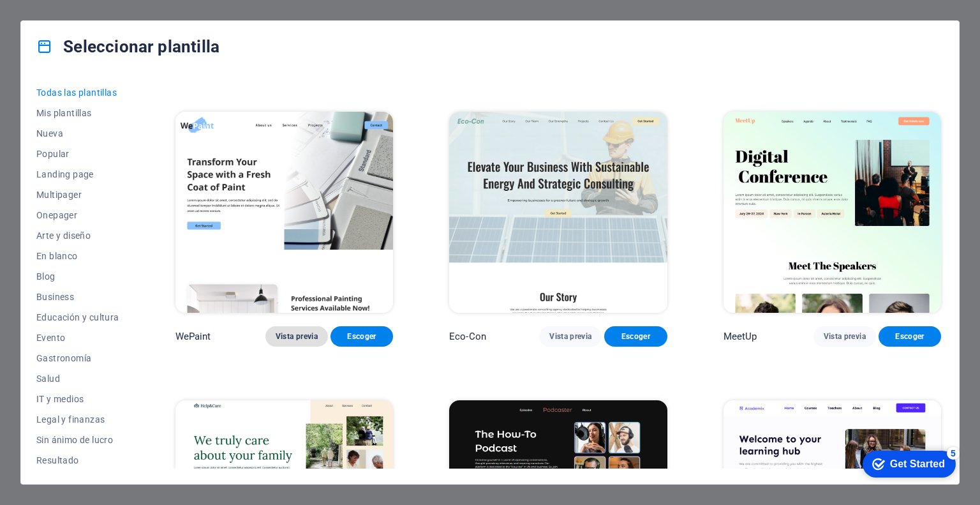 Image resolution: width=980 pixels, height=505 pixels. What do you see at coordinates (78, 378) in the screenshot?
I see `button: Salud` at bounding box center [78, 378].